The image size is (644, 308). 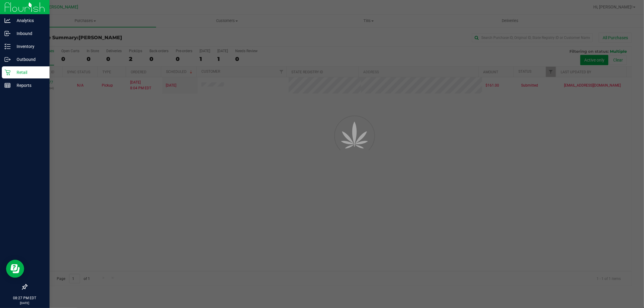 I want to click on p: Inventory, so click(x=28, y=47).